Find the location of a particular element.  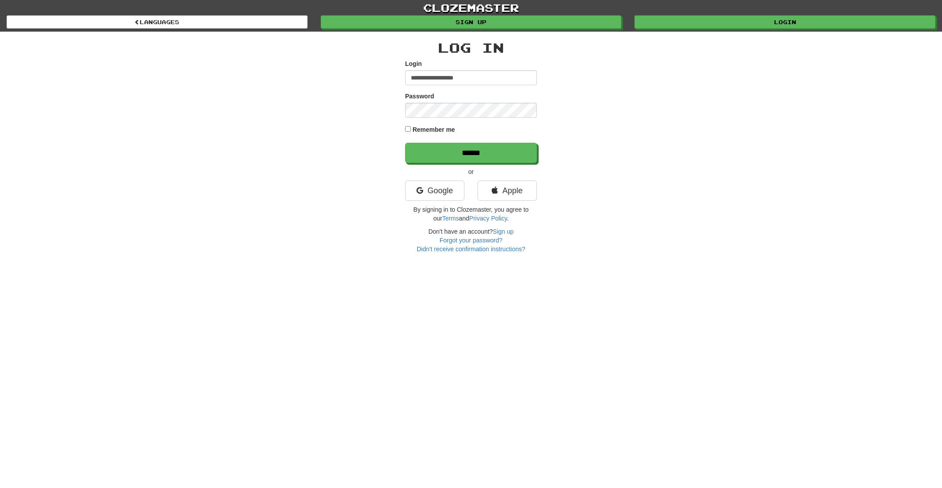

a: Google is located at coordinates (435, 191).